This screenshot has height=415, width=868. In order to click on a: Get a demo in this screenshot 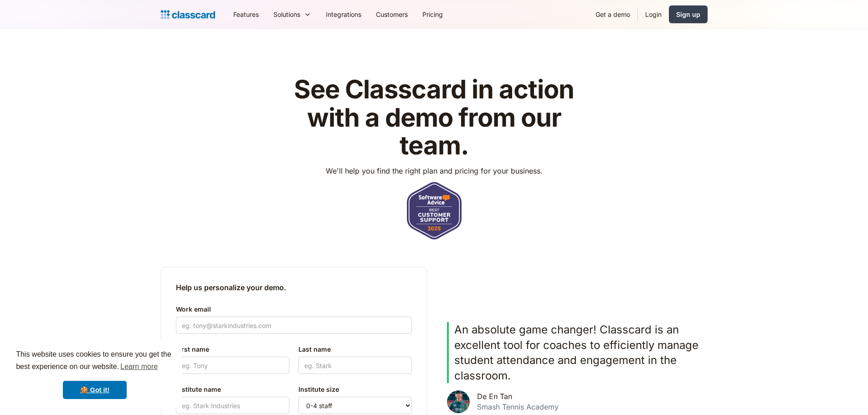, I will do `click(613, 14)`.